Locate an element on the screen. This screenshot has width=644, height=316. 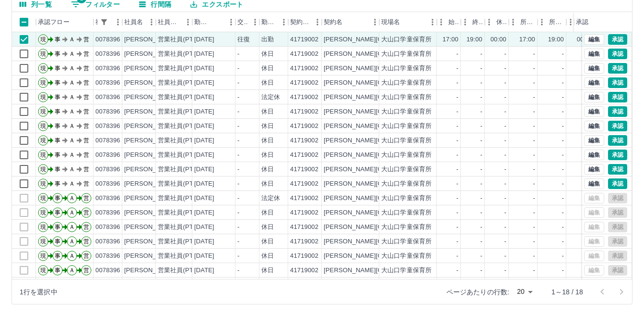
div: 00:00 is located at coordinates (498, 40).